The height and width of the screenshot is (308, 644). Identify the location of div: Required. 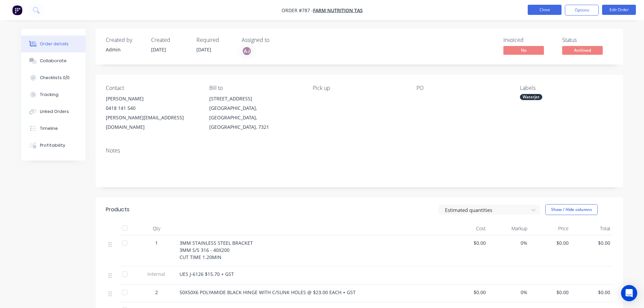
(215, 40).